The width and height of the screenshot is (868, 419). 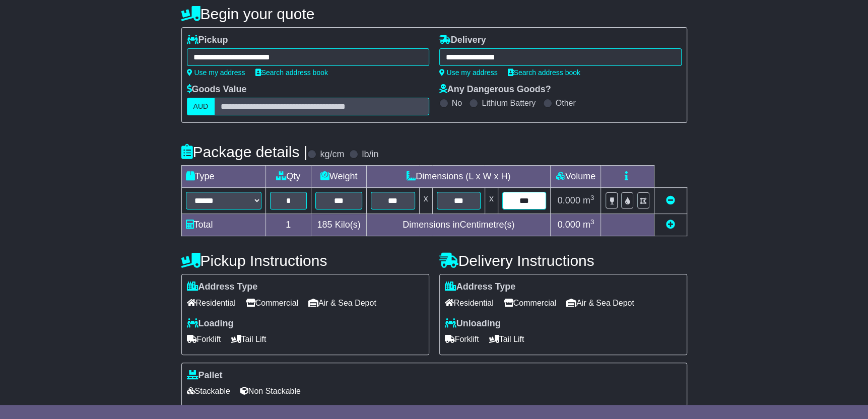 What do you see at coordinates (434, 14) in the screenshot?
I see `h4: Begin your quote` at bounding box center [434, 14].